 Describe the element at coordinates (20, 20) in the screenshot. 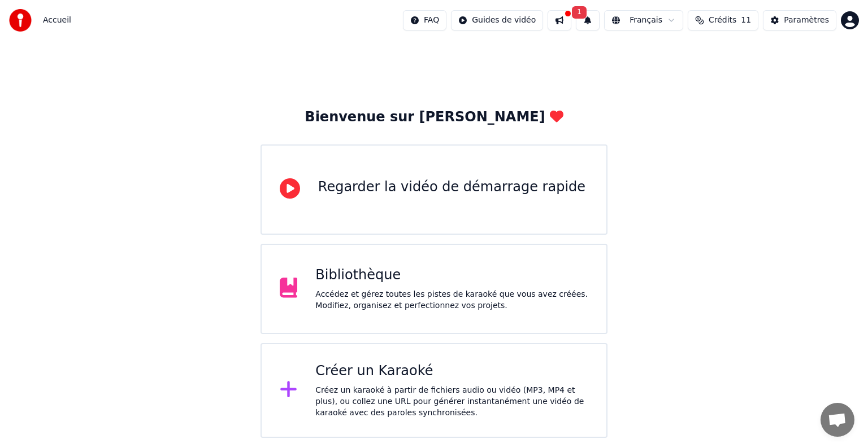

I see `img: youka` at that location.